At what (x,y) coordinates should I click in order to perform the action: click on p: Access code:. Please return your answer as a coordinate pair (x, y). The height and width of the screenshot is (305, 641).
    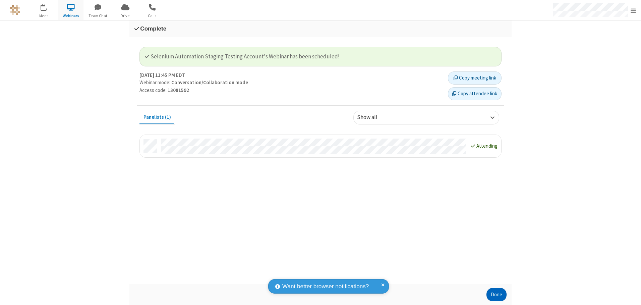
    Looking at the image, I should click on (291, 90).